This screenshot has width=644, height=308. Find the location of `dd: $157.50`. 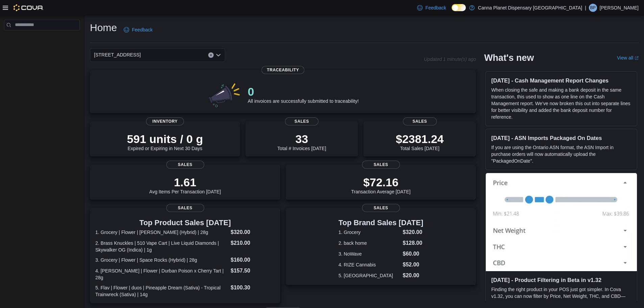

dd: $157.50 is located at coordinates (252, 271).